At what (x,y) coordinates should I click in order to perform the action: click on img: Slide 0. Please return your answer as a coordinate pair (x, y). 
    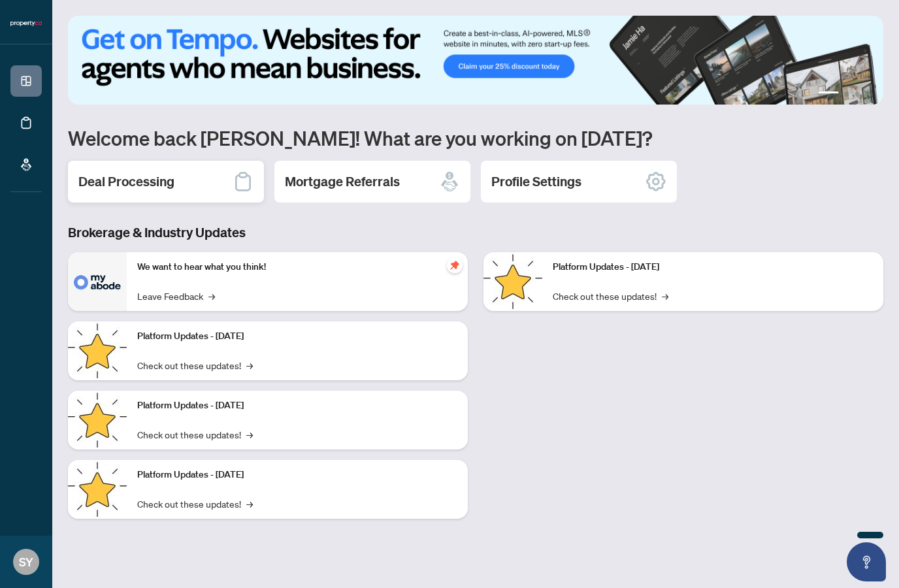
    Looking at the image, I should click on (476, 60).